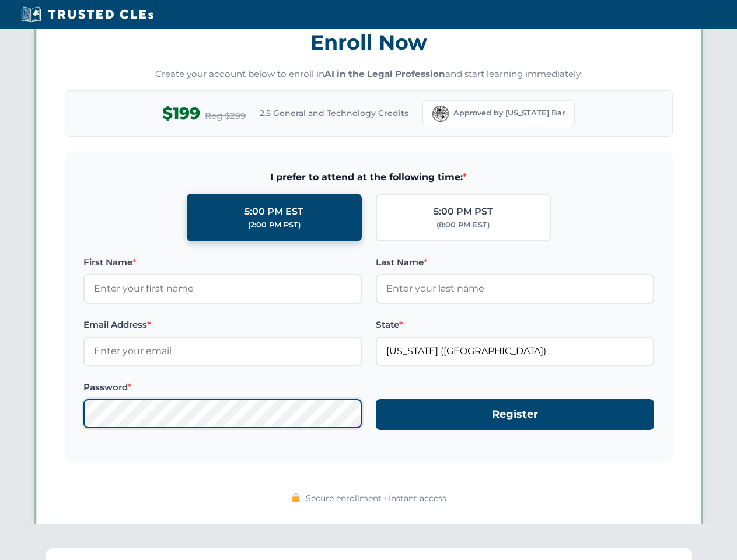 Image resolution: width=737 pixels, height=560 pixels. I want to click on strong: AI in the Legal Profession, so click(385, 74).